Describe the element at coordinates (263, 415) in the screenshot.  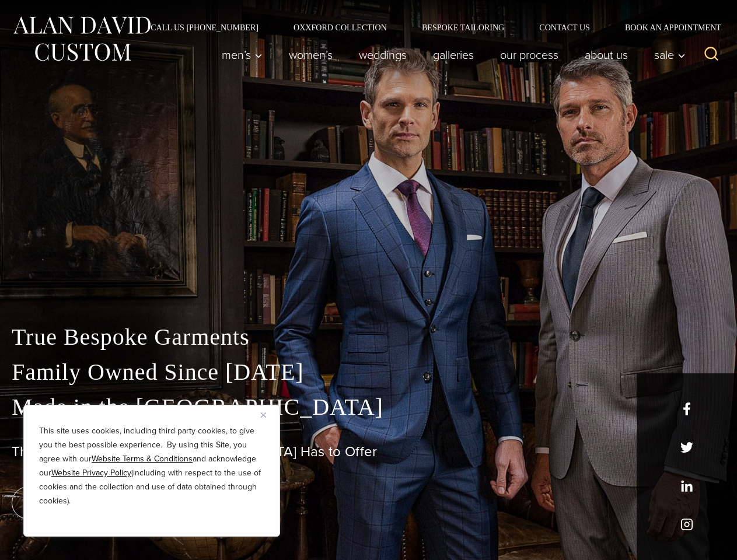
I see `img: Close` at that location.